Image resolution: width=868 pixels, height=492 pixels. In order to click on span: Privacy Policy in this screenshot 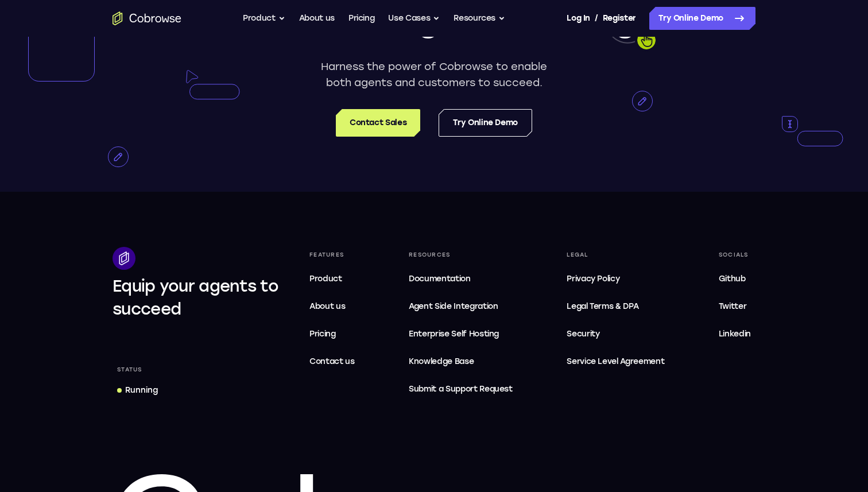, I will do `click(593, 279)`.